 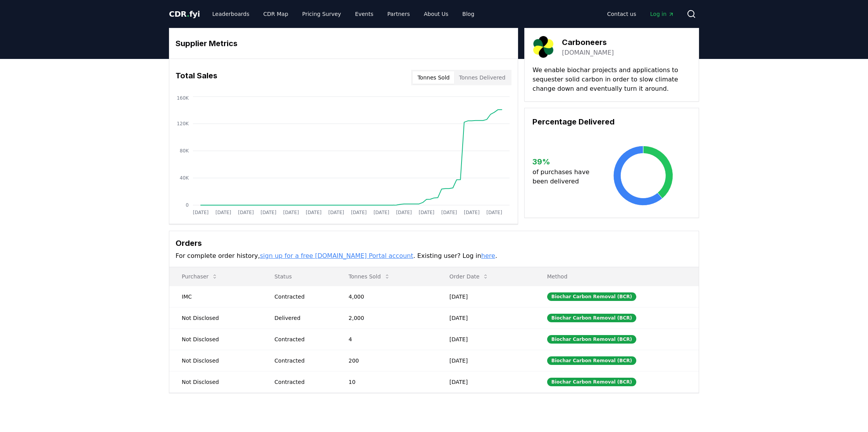 I want to click on h3: Percentage Delivered, so click(x=612, y=122).